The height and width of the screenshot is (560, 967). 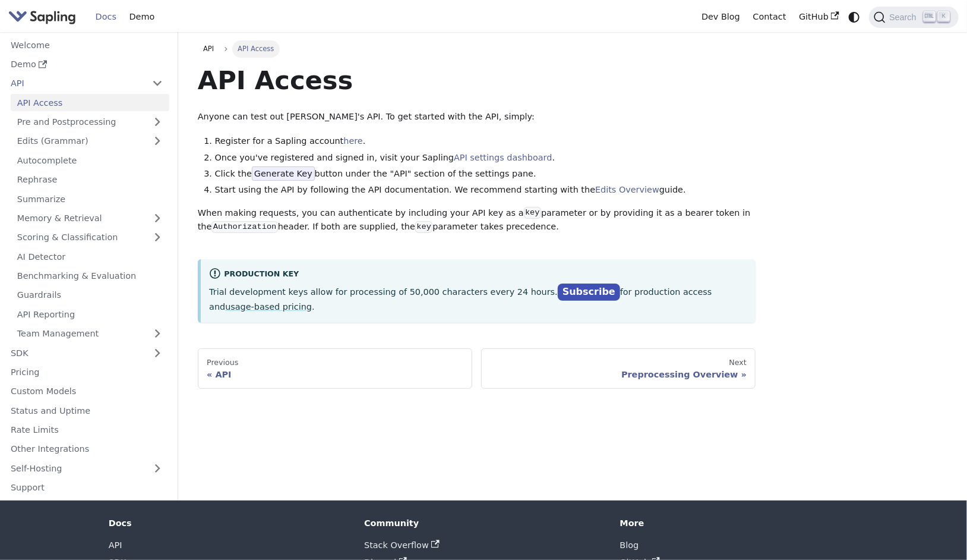 What do you see at coordinates (477, 49) in the screenshot?
I see `nav: Breadcrumbs` at bounding box center [477, 49].